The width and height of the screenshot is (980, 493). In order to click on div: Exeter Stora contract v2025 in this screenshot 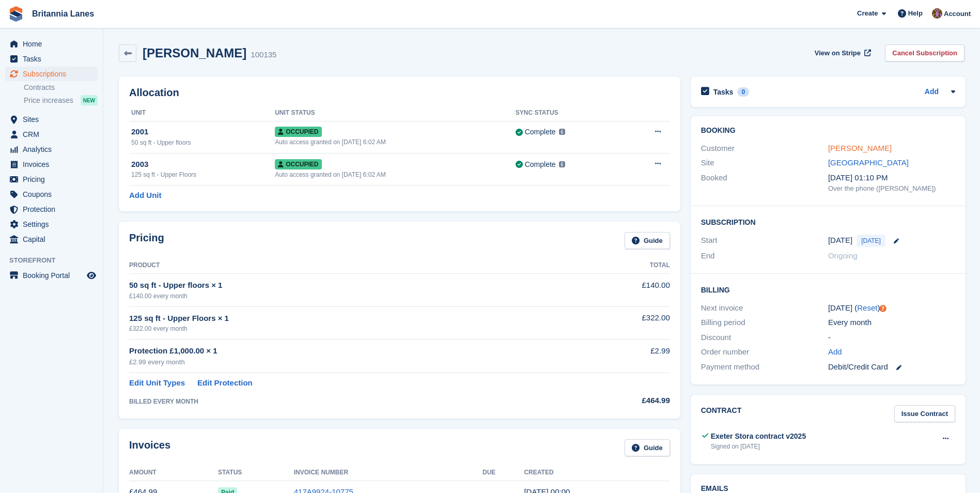, I will do `click(759, 436)`.